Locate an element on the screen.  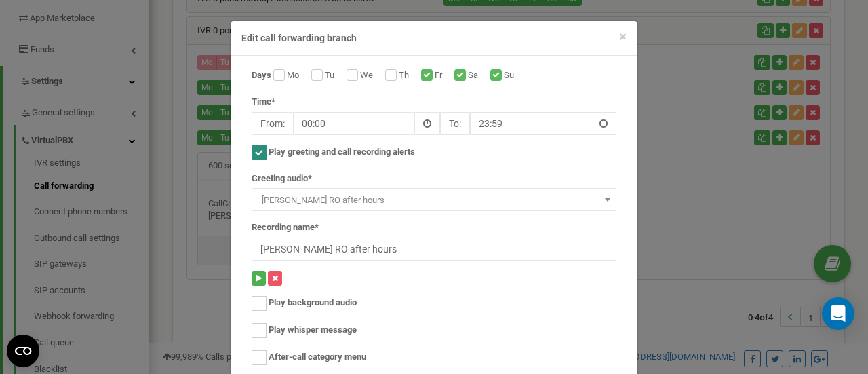
label: Fr is located at coordinates (440, 76).